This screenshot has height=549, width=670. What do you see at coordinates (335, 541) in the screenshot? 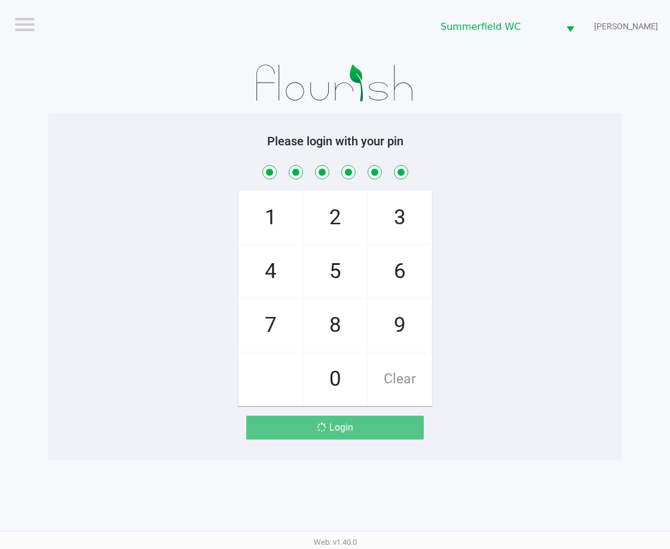
I see `span: Web: v1.40.0` at bounding box center [335, 541].